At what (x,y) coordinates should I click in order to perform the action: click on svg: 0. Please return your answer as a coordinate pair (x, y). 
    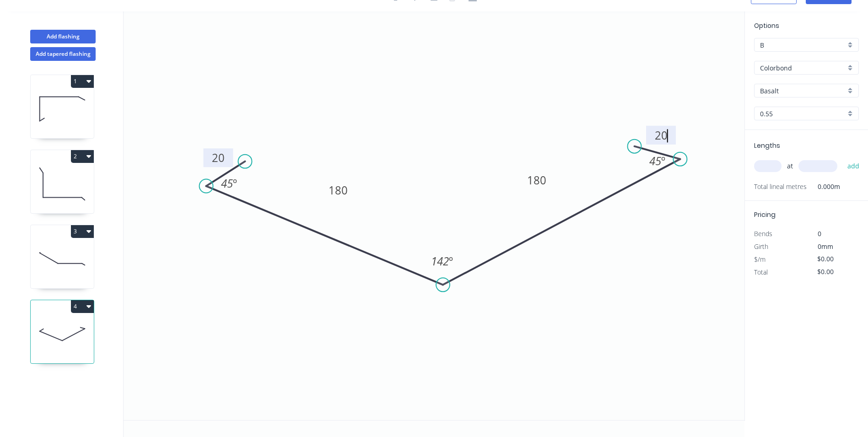
    Looking at the image, I should click on (433, 215).